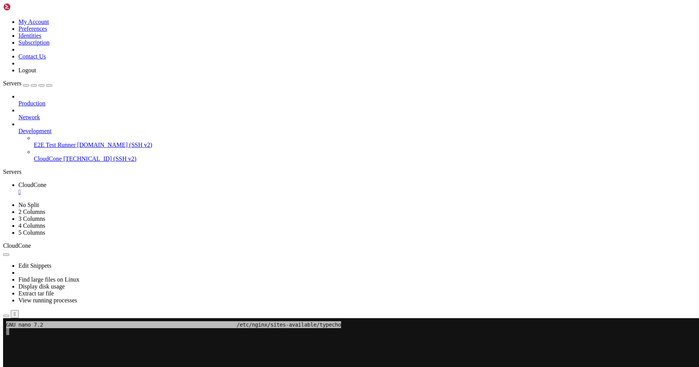 This screenshot has height=367, width=699. I want to click on x-row: Help Write Out Where Is Cut Execute Location Undo Set Mark To Bracket Previous Back, so click(301, 304).